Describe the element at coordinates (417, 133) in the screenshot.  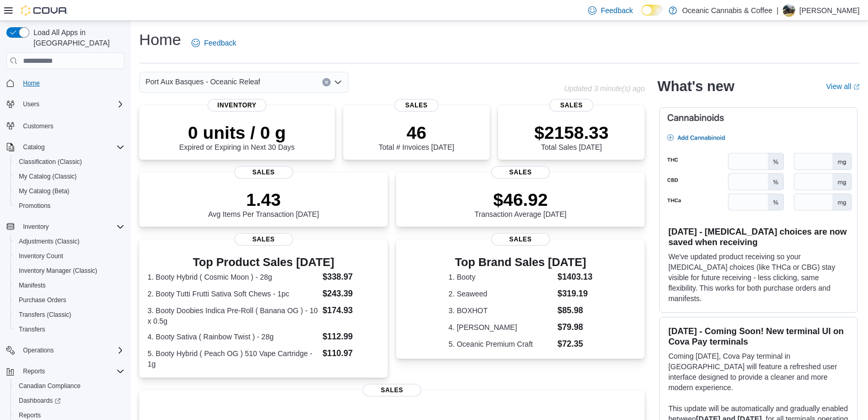
I see `p: 46` at that location.